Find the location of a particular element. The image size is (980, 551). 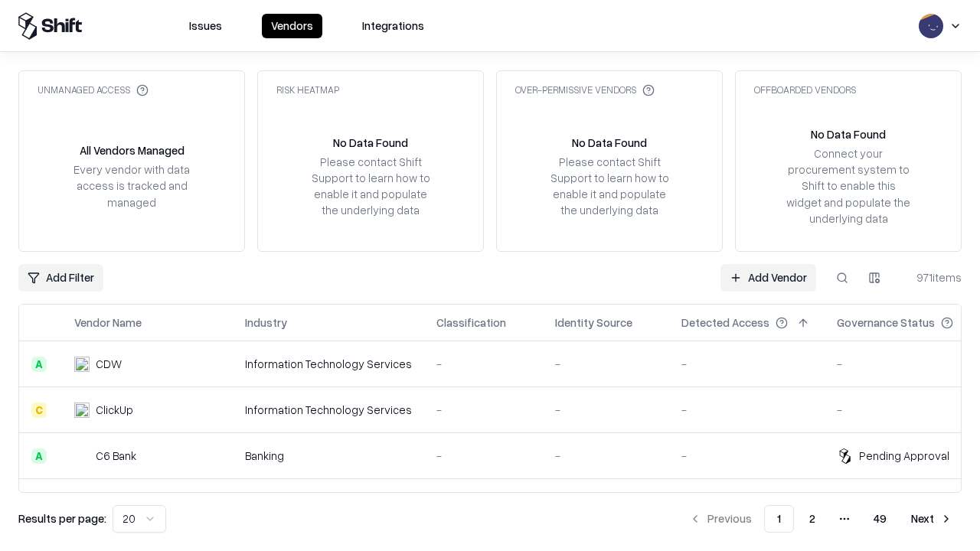

div: Identity Source is located at coordinates (594, 322).